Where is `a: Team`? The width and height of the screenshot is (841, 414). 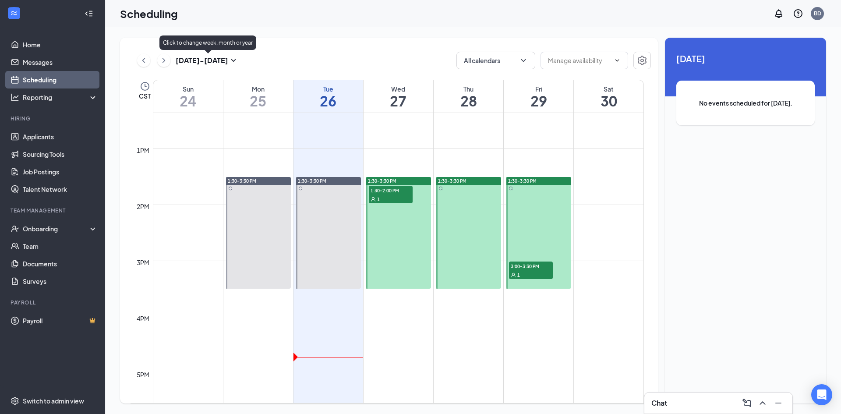 a: Team is located at coordinates (60, 246).